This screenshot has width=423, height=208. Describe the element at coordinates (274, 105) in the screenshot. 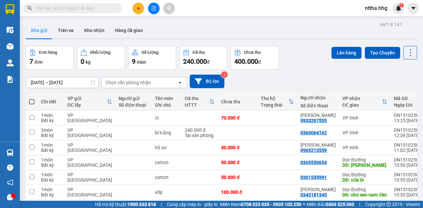

I see `div: Trạng thái` at that location.